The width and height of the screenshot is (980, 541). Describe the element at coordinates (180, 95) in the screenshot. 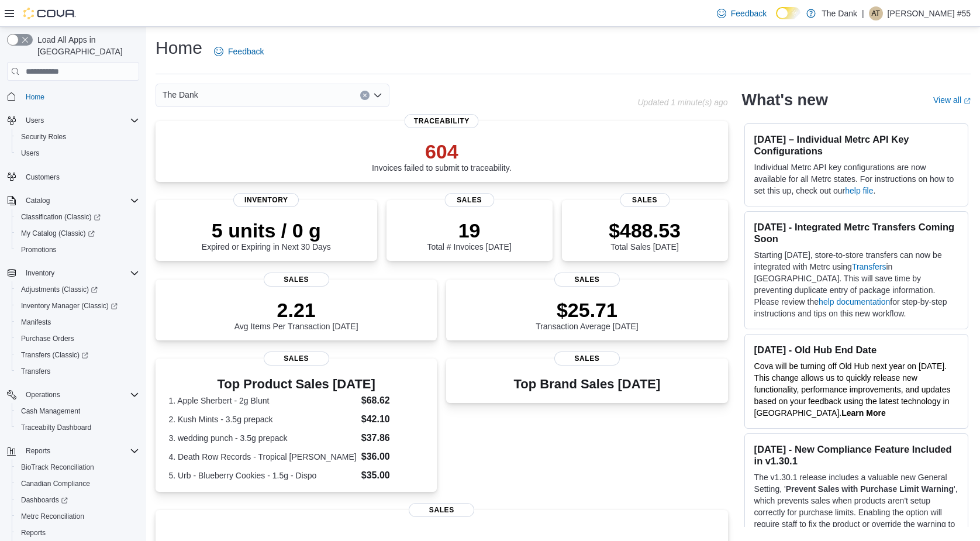

I see `span: The Dank` at that location.